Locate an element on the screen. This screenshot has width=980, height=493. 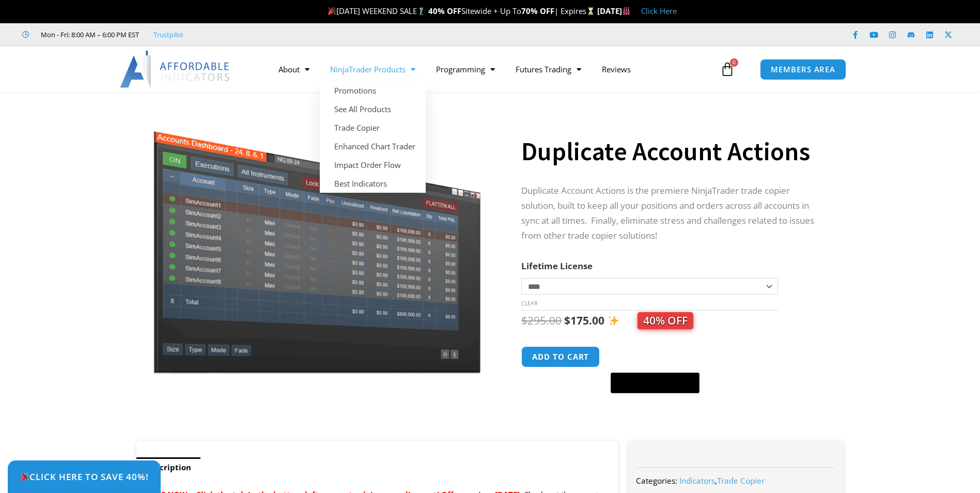
span: 40% OFF is located at coordinates (665, 320).